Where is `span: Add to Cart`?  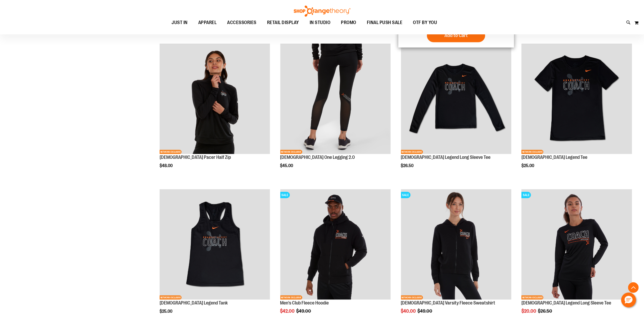
span: Add to Cart is located at coordinates (456, 35).